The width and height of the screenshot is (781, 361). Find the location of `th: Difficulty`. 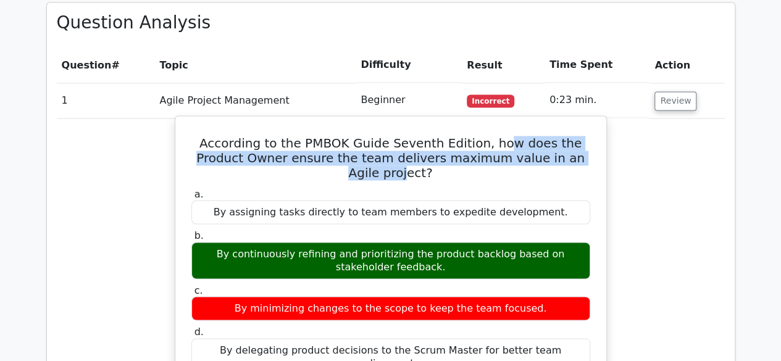

th: Difficulty is located at coordinates (409, 65).